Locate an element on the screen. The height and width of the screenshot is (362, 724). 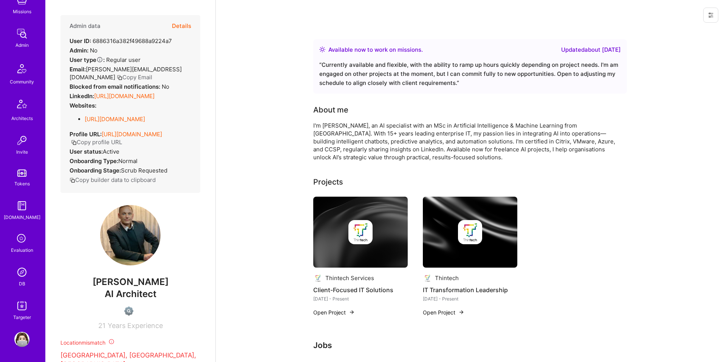
strong: Admin: is located at coordinates (79, 50).